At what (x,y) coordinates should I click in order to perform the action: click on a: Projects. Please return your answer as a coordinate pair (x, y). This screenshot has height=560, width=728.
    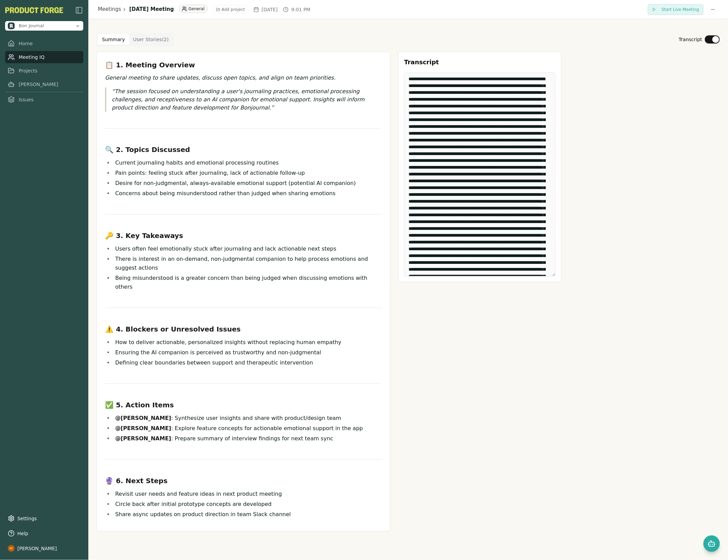
    Looking at the image, I should click on (44, 71).